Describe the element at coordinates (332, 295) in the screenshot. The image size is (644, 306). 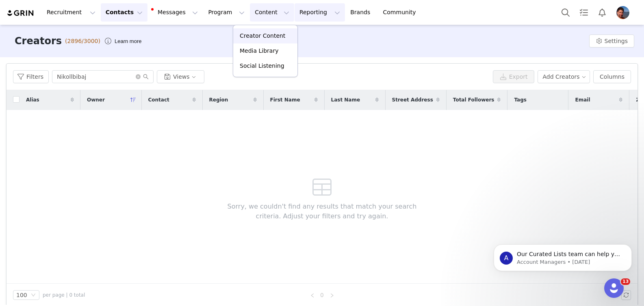
I see `i: icon: right` at that location.